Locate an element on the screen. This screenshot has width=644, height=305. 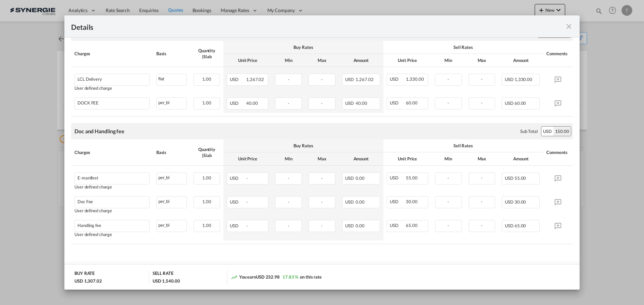
div: Handling fee is located at coordinates (89, 226).